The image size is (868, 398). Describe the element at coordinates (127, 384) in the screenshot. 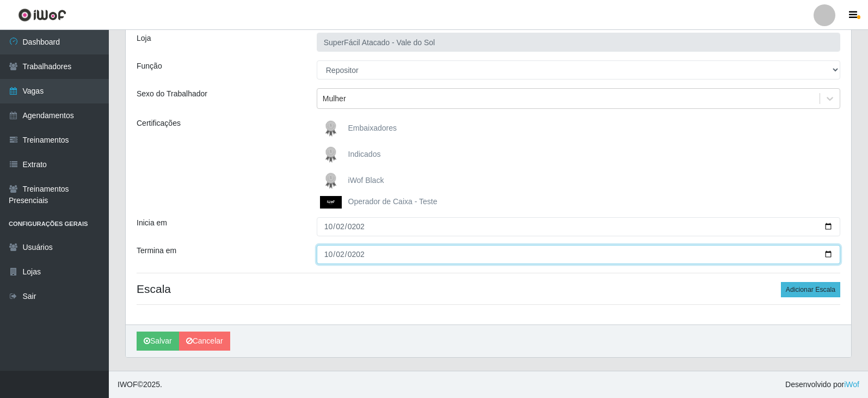

I see `span: IWOF` at that location.